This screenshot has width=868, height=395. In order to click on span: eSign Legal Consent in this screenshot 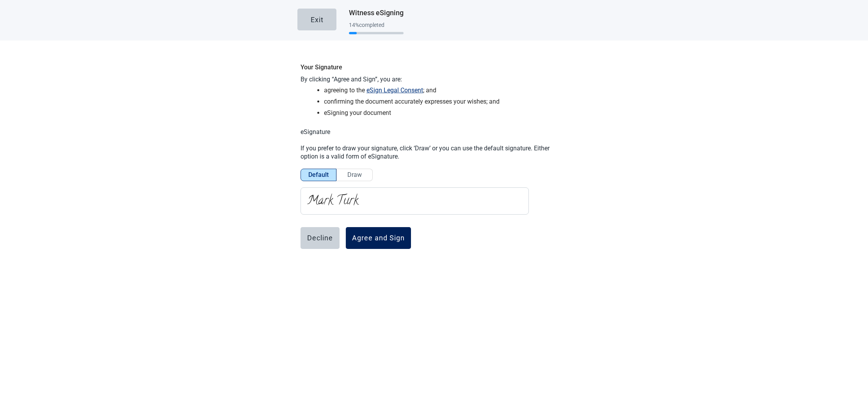, I will do `click(395, 90)`.